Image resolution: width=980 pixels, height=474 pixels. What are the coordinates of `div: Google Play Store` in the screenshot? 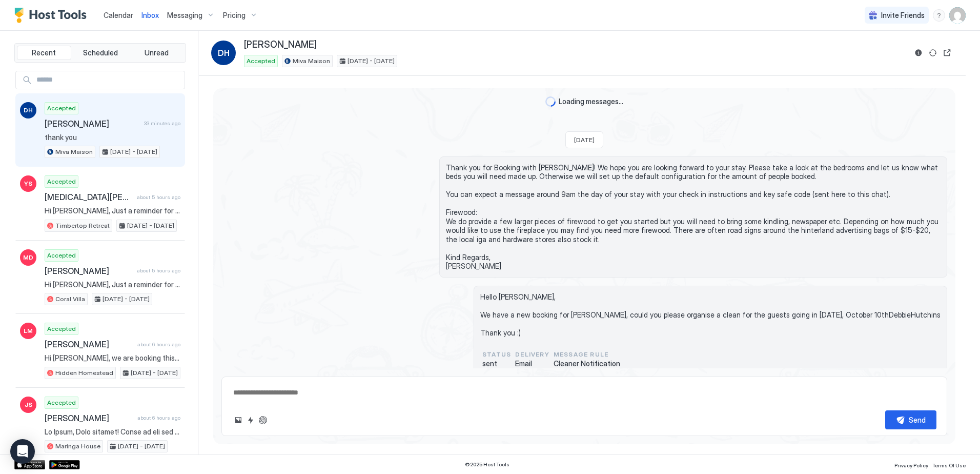 It's located at (65, 465).